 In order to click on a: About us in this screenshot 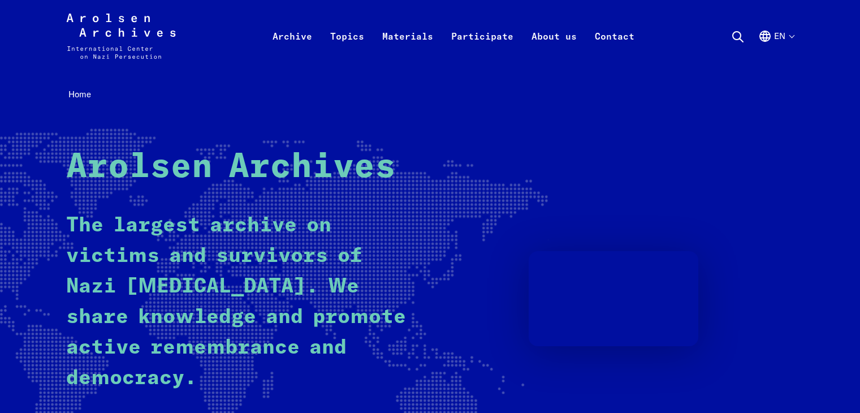, I will do `click(554, 50)`.